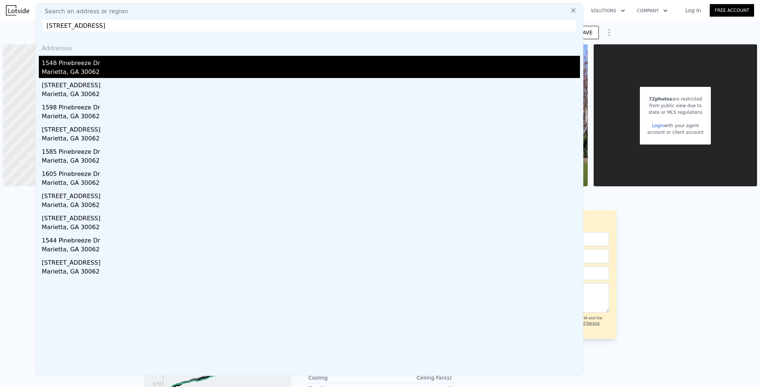 The height and width of the screenshot is (387, 760). What do you see at coordinates (660, 99) in the screenshot?
I see `span: 72 photos` at bounding box center [660, 99].